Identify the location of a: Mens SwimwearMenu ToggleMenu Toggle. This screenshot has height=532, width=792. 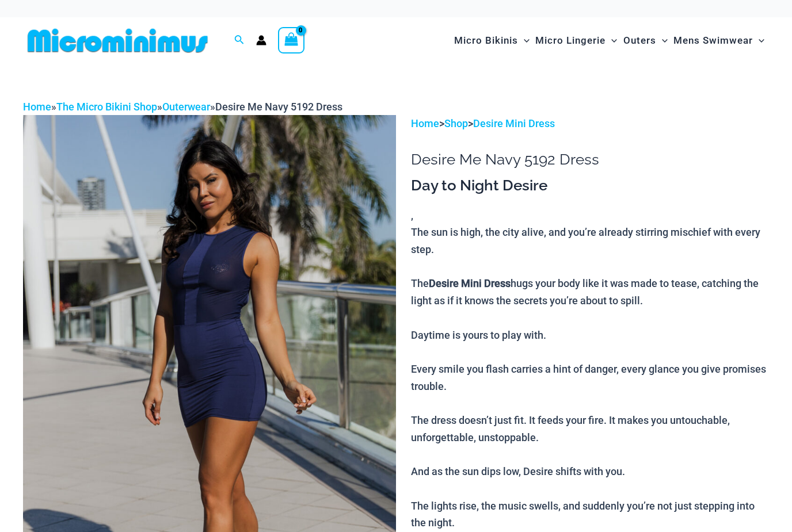
(719, 41).